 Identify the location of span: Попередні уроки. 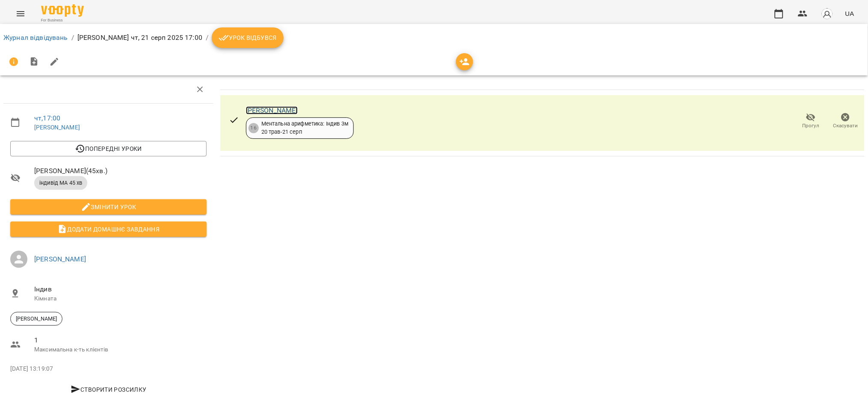
(108, 149).